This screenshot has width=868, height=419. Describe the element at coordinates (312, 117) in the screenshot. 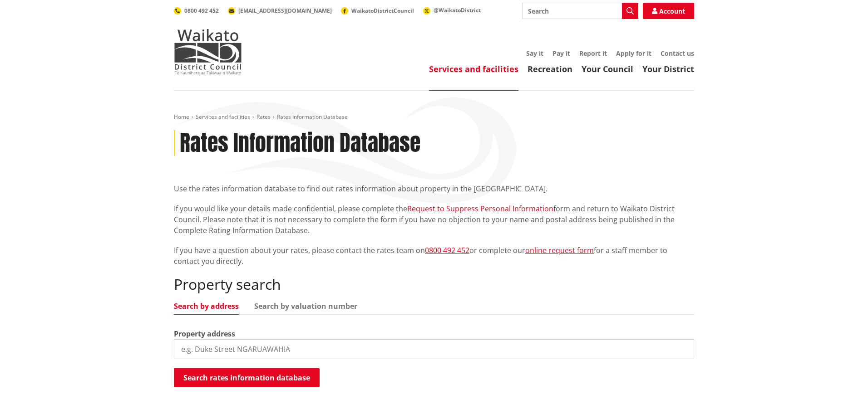

I see `span: Rates Information Database` at that location.